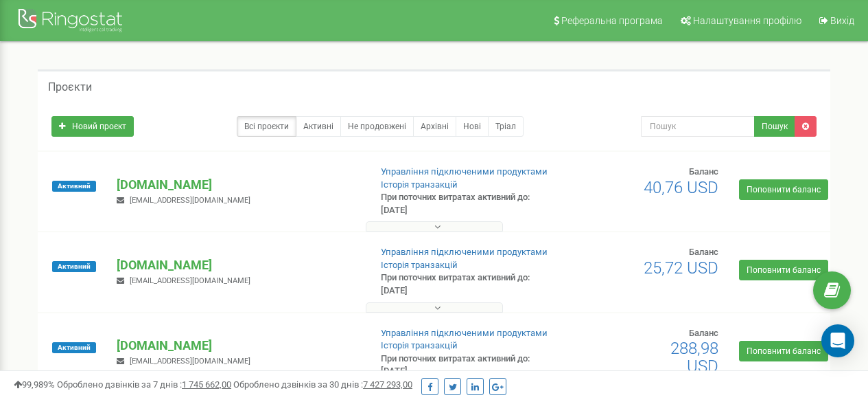 This screenshot has width=868, height=402. What do you see at coordinates (681, 268) in the screenshot?
I see `span: 25,72 USD` at bounding box center [681, 268].